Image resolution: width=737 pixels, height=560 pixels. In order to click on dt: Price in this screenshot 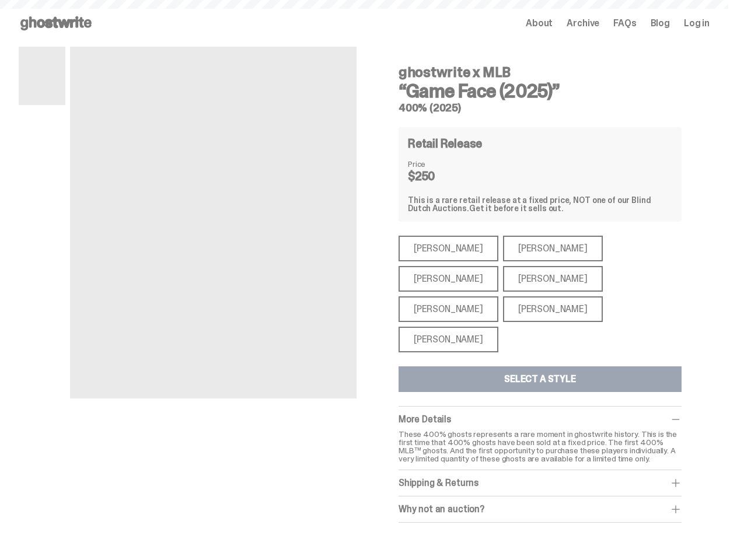, I will do `click(437, 164)`.